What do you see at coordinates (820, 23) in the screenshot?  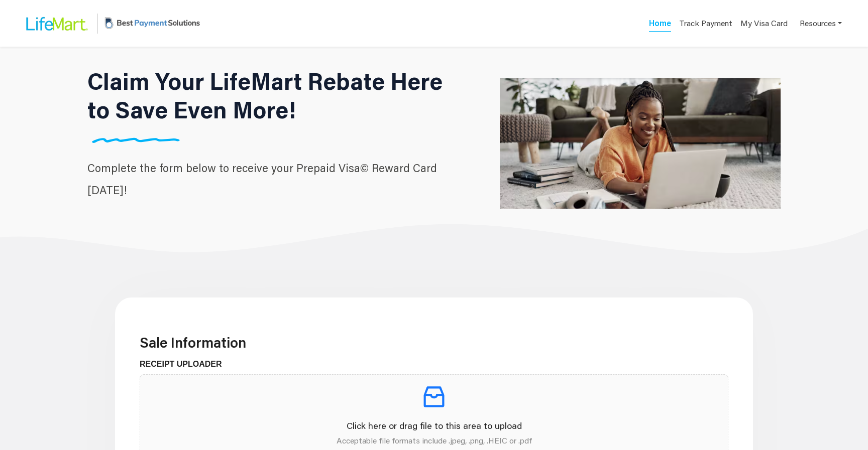 I see `a: Resources` at bounding box center [820, 23].